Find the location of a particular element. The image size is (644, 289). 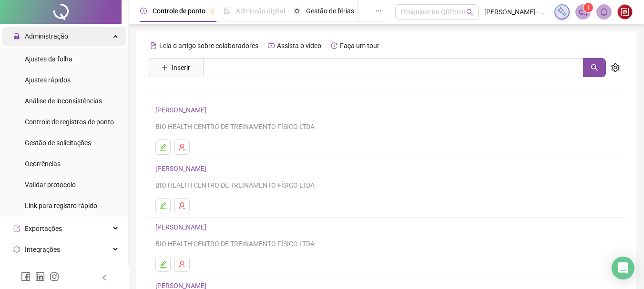

span: Gestão de solicitações is located at coordinates (58, 143).